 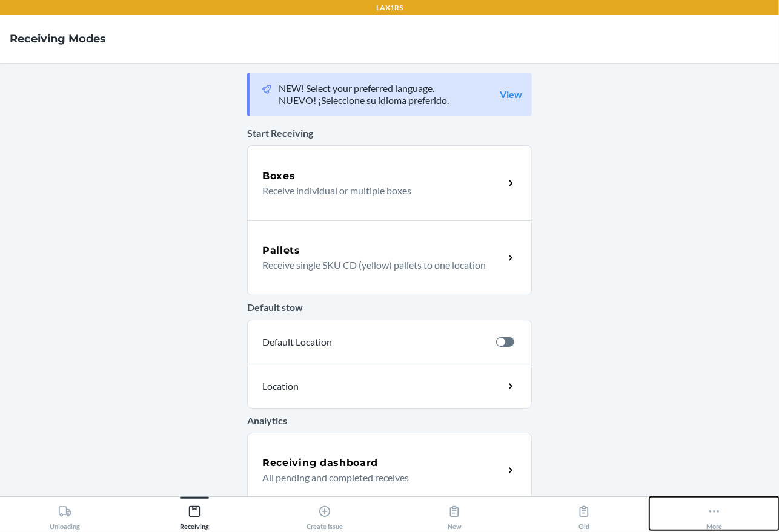 What do you see at coordinates (389, 8) in the screenshot?
I see `p: LAX1RS` at bounding box center [389, 8].